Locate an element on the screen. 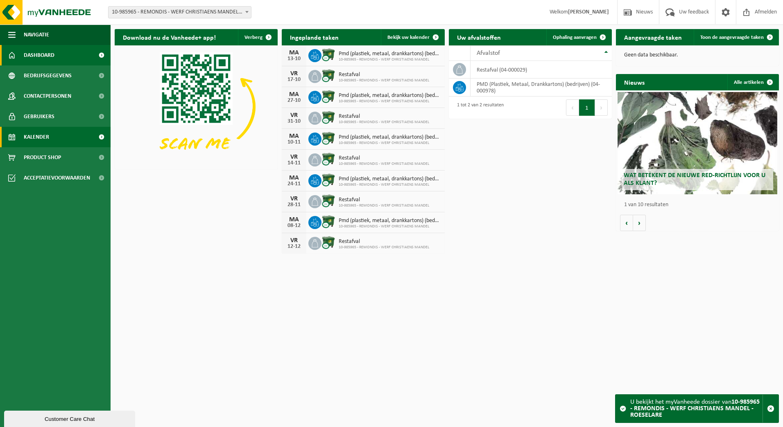 This screenshot has height=427, width=783. span: Toon de aangevraagde taken is located at coordinates (732, 37).